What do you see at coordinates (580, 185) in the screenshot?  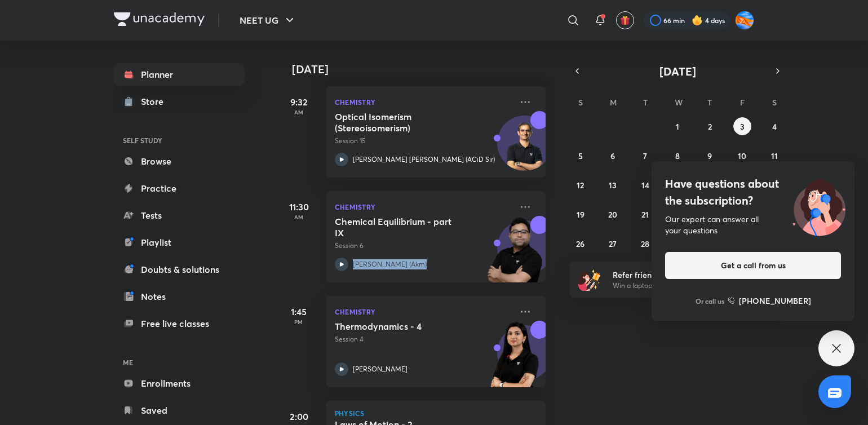 I see `abbr: October 12, 2025` at bounding box center [580, 185].